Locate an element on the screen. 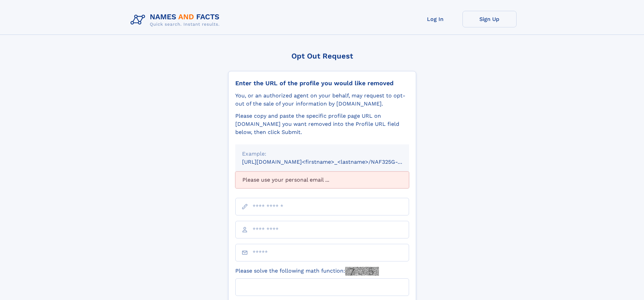  a: Log In is located at coordinates (435, 19).